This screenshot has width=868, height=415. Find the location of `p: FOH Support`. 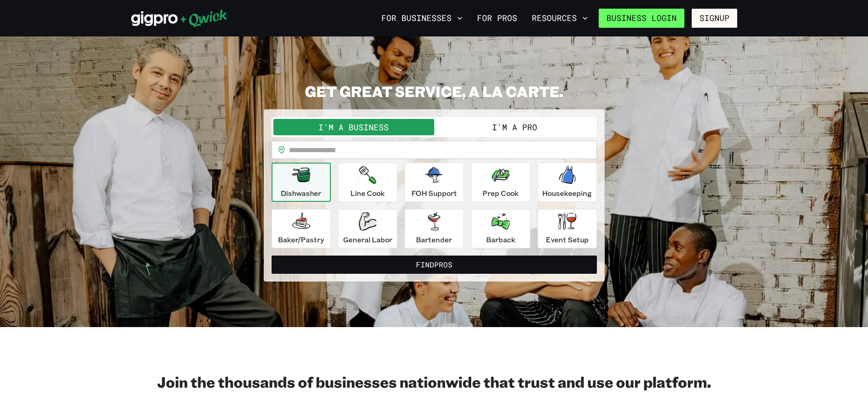

p: FOH Support is located at coordinates (434, 193).